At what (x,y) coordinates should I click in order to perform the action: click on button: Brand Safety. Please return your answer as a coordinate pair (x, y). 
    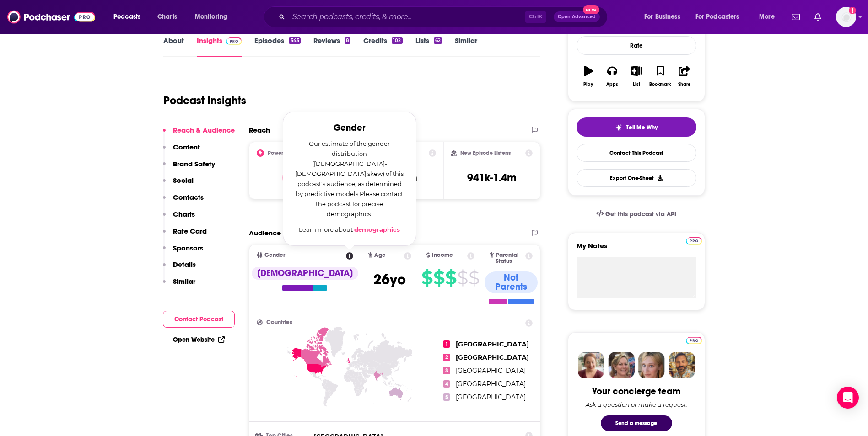
    Looking at the image, I should click on (189, 168).